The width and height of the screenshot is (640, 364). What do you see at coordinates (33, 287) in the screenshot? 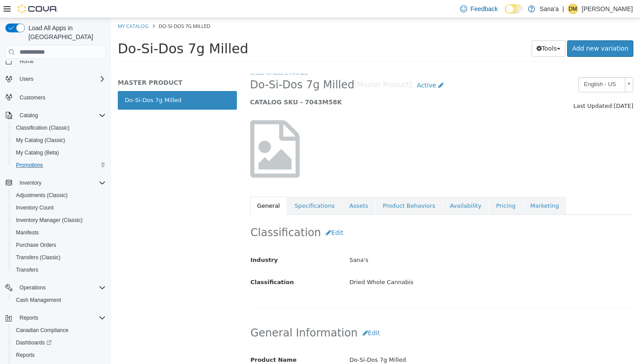
I see `span: Operations` at bounding box center [33, 287].